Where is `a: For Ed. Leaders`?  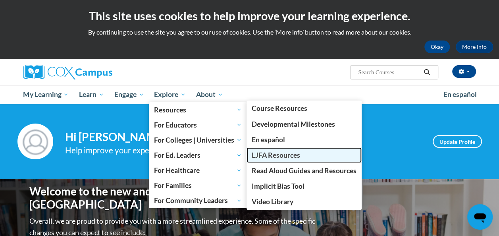
a: For Ed. Leaders is located at coordinates (198, 155).